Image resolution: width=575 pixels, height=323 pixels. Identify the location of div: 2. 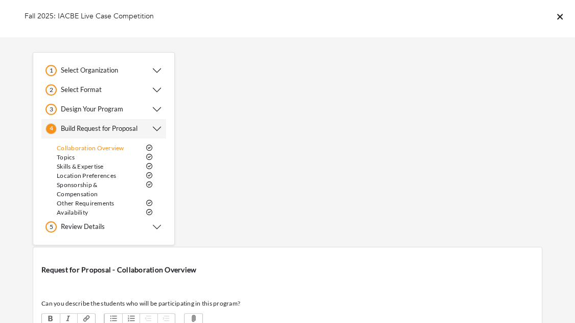
(51, 90).